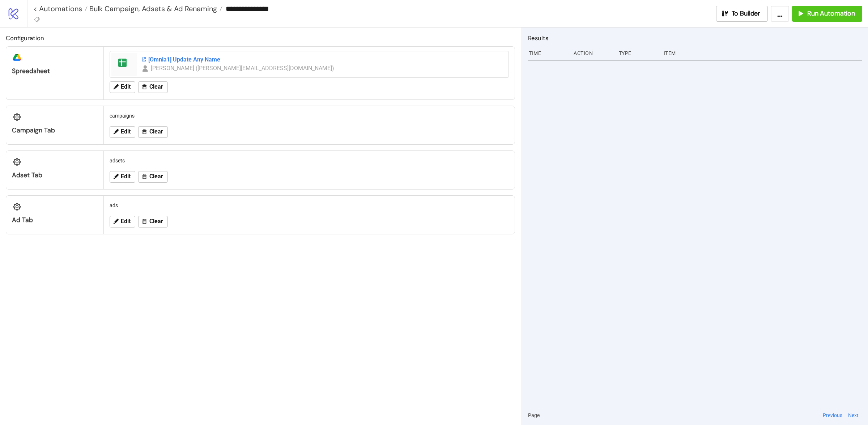  Describe the element at coordinates (309, 116) in the screenshot. I see `div: campaigns` at that location.